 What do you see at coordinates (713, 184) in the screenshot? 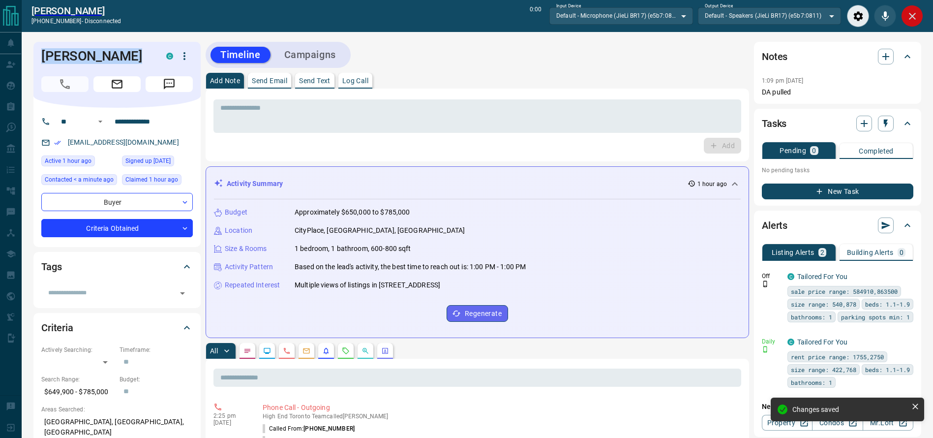
I see `p: 1 hour ago` at bounding box center [713, 184].